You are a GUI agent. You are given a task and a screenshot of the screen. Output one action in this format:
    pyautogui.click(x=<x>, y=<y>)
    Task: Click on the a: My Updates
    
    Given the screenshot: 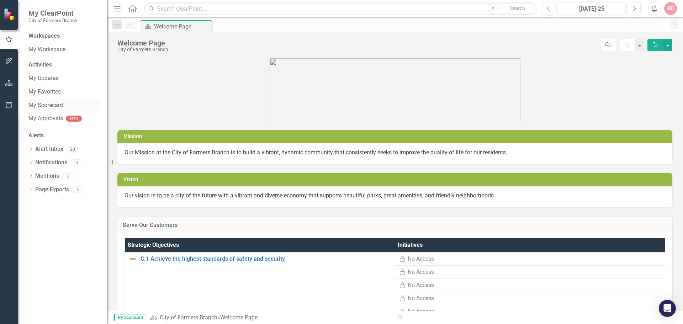 What is the action you would take?
    pyautogui.click(x=64, y=78)
    